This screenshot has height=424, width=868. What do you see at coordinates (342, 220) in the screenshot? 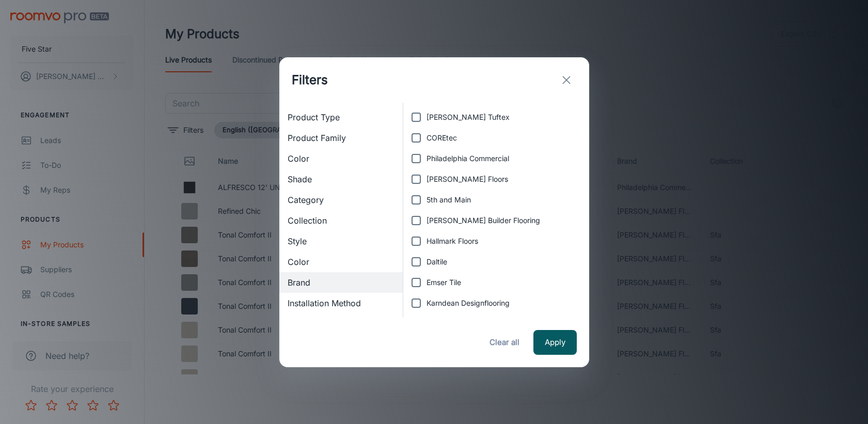
I see `div: Collection` at bounding box center [342, 220].